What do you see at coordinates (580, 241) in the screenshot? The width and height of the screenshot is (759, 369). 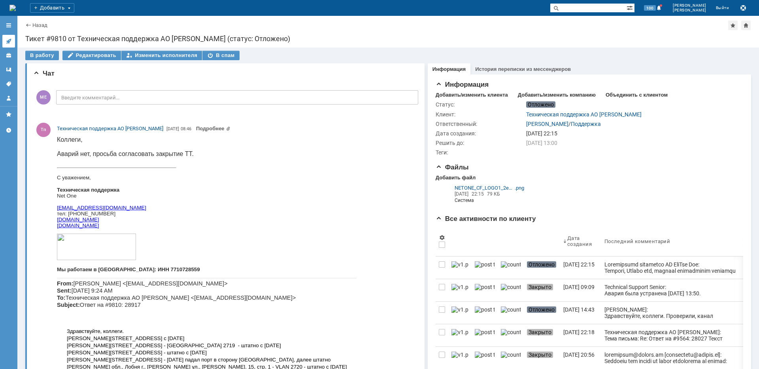 I see `div: Дата создания` at bounding box center [580, 241].